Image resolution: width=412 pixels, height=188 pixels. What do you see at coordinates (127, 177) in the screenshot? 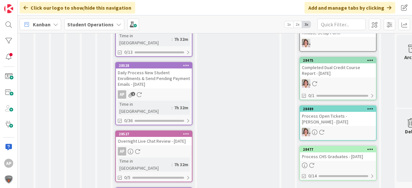
I see `span: 0/5` at bounding box center [127, 177].